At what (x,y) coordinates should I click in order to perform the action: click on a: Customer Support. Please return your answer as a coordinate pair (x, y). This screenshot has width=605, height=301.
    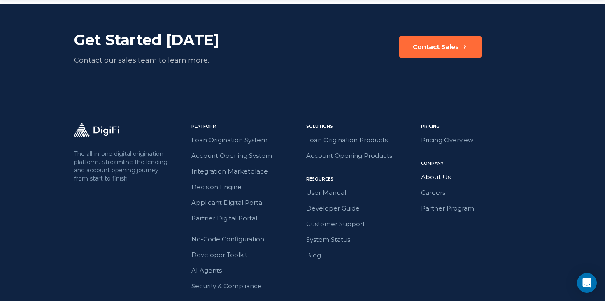
    Looking at the image, I should click on (361, 224).